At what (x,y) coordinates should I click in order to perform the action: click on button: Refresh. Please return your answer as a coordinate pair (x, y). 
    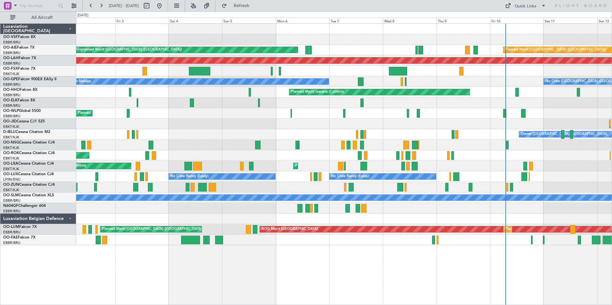
    Looking at the image, I should click on (238, 6).